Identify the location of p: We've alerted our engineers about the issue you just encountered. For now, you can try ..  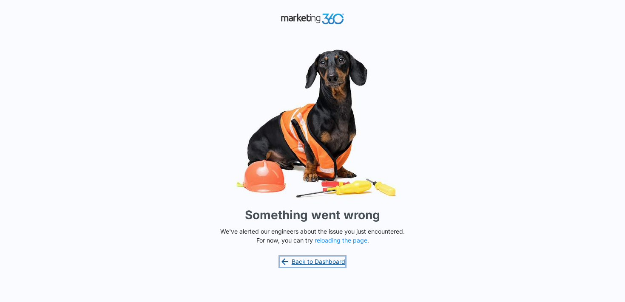
(312, 236).